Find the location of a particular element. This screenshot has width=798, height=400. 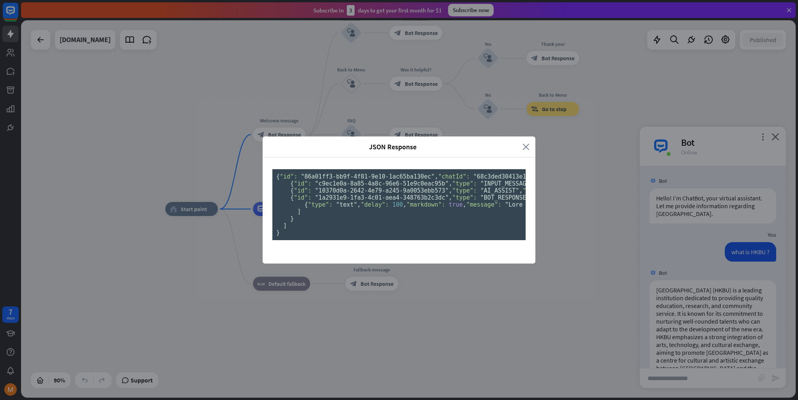

button: Open LiveChat chat widget is located at coordinates (18, 15).